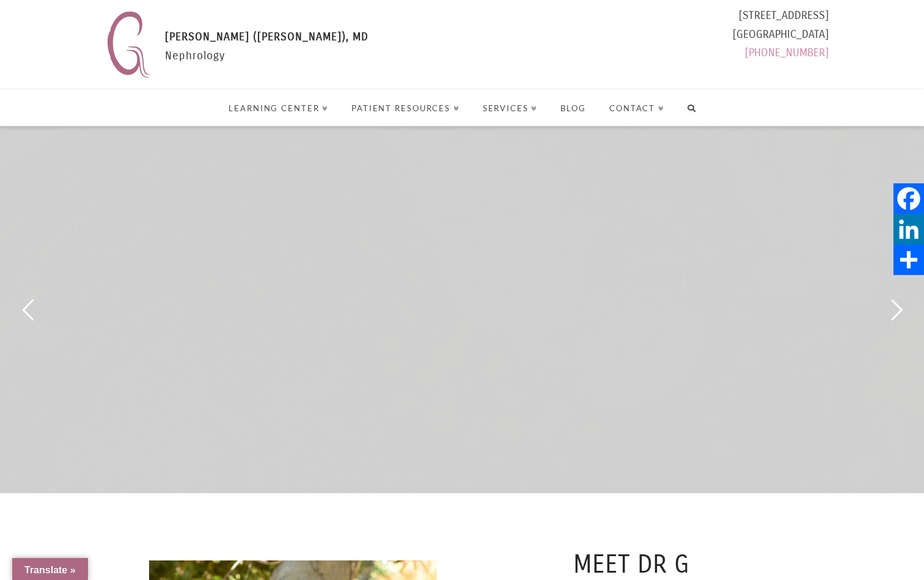 Image resolution: width=924 pixels, height=580 pixels. What do you see at coordinates (267, 55) in the screenshot?
I see `div: Nephrology` at bounding box center [267, 55].